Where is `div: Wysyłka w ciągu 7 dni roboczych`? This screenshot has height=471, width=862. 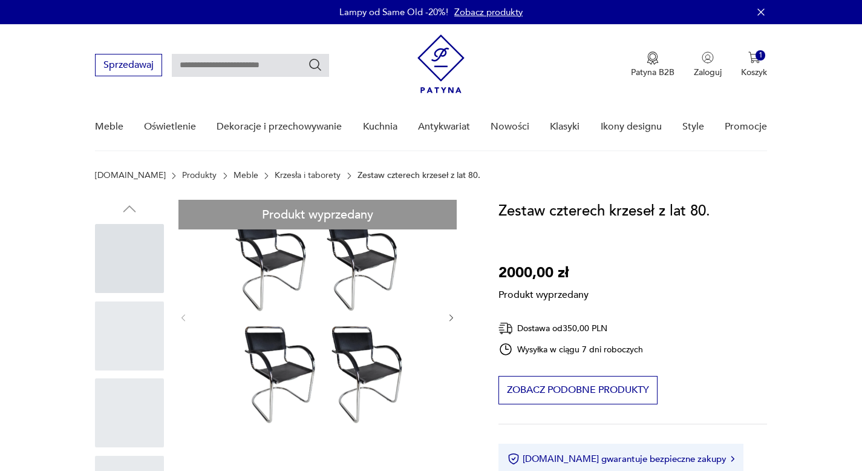
div: Wysyłka w ciągu 7 dni roboczych is located at coordinates (571, 349).